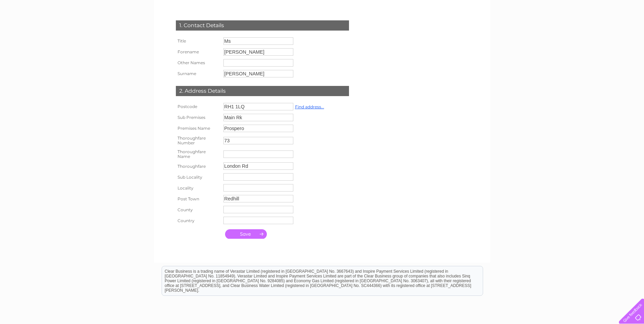 The image size is (644, 324). I want to click on a: Find address..., so click(310, 107).